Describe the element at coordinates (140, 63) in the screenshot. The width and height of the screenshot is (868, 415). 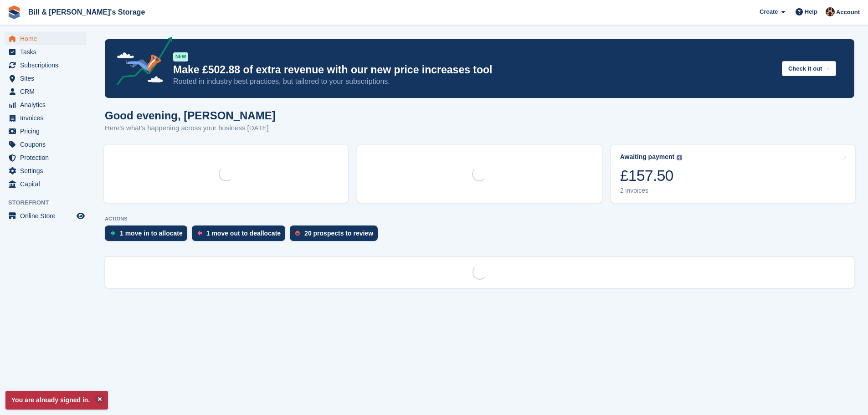
I see `img: price-adjustments-announcement-icon-8257ccfd72463d97f412b2fc003d46551f7dbcb40ab6d574587a9cd5c0d94...` at that location.